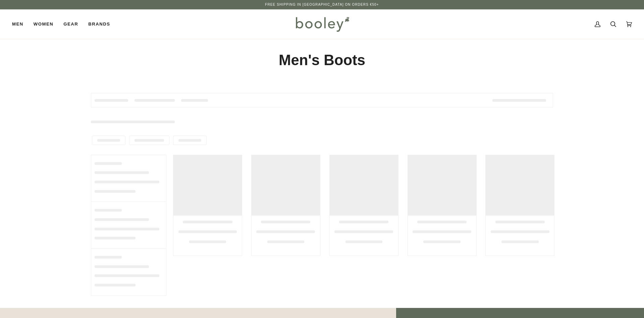 Image resolution: width=644 pixels, height=318 pixels. Describe the element at coordinates (43, 24) in the screenshot. I see `a: Women` at that location.